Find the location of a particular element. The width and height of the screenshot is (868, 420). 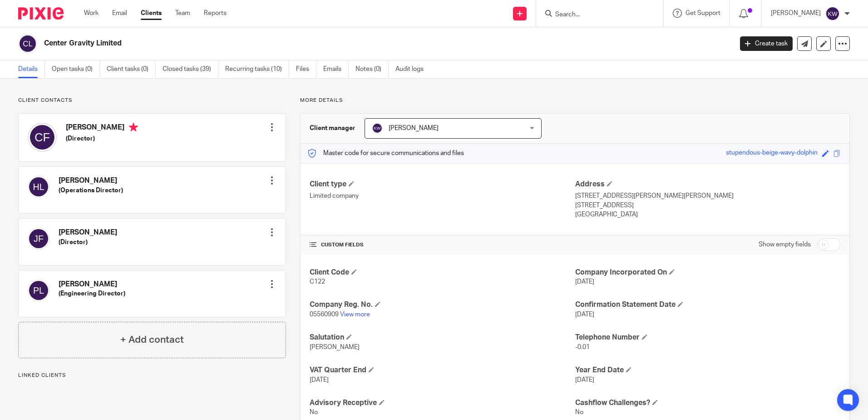

h4: CUSTOM FIELDS is located at coordinates (442, 245).